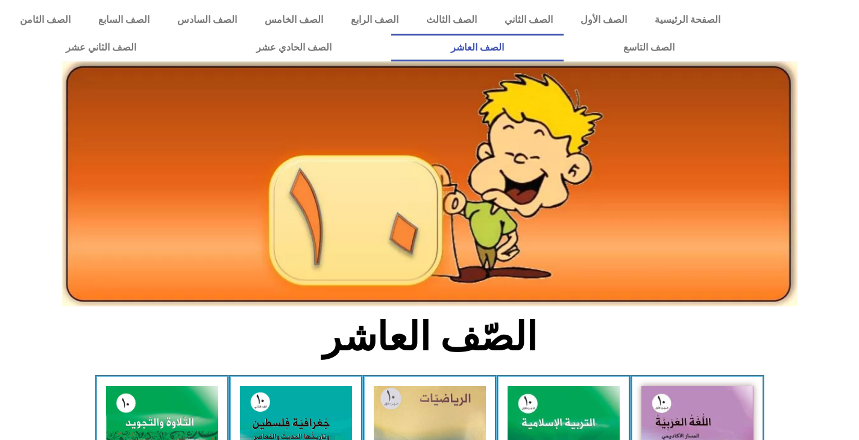  What do you see at coordinates (477, 48) in the screenshot?
I see `a: الصف العاشر` at bounding box center [477, 48].